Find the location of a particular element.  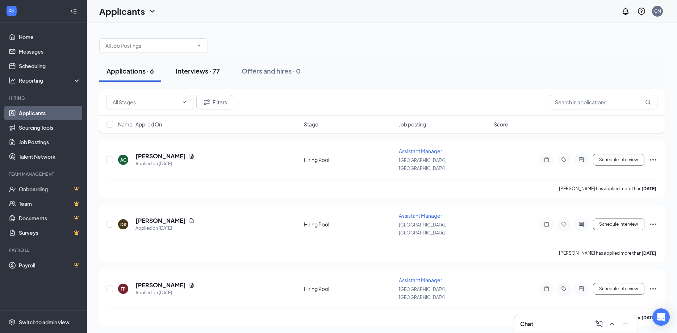

a: PayrollCrown is located at coordinates (50, 265).